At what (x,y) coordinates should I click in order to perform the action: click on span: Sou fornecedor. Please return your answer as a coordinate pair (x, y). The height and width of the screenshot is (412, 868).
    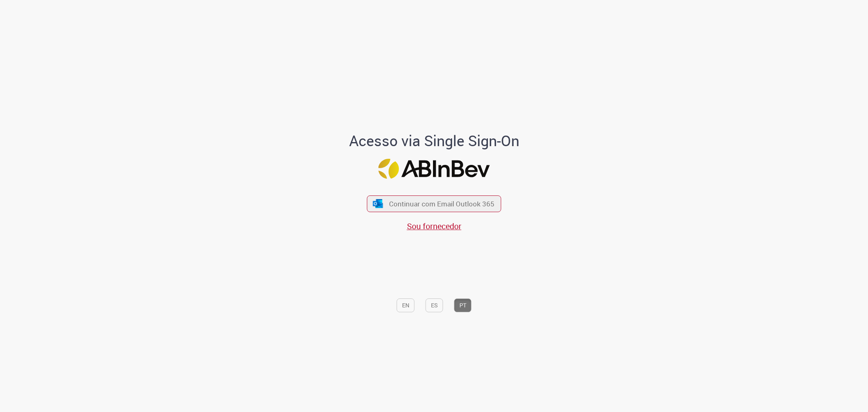
    Looking at the image, I should click on (434, 226).